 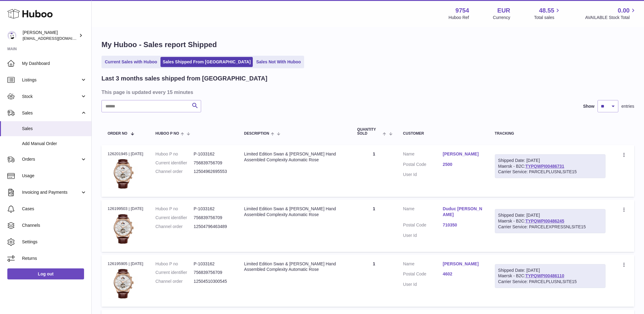 I want to click on span: Channels, so click(x=55, y=225).